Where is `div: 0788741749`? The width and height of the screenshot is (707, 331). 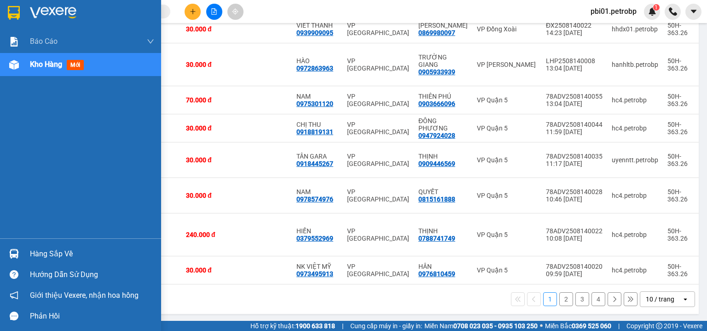 div: 0788741749 is located at coordinates (437, 238).